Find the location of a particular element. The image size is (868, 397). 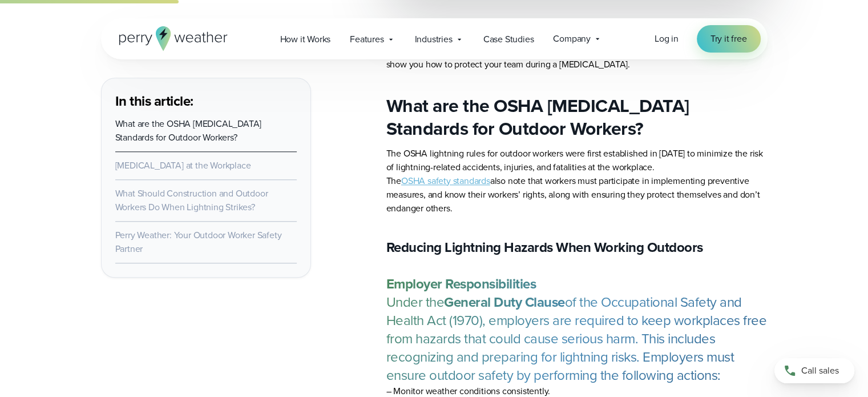

span: Company is located at coordinates (572, 39).